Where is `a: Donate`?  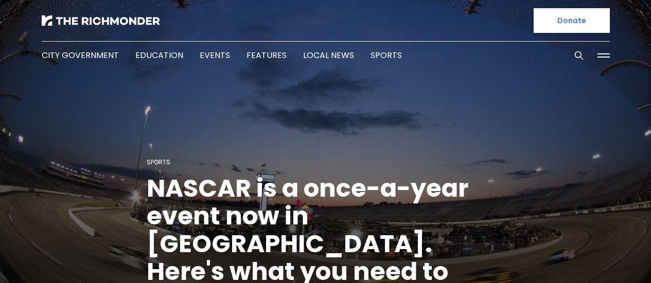 a: Donate is located at coordinates (572, 21).